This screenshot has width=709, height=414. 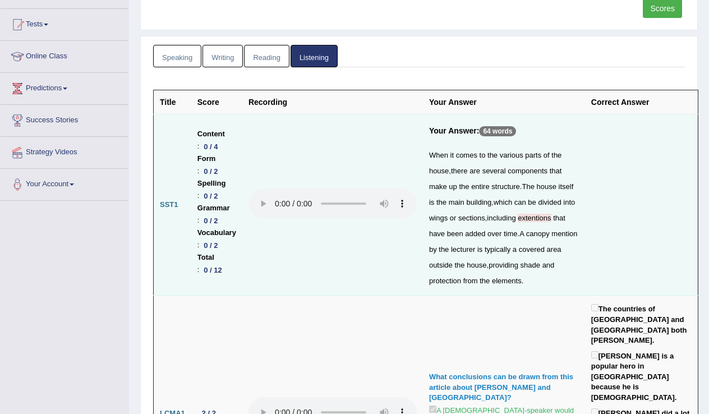 What do you see at coordinates (65, 55) in the screenshot?
I see `a: Online Class` at bounding box center [65, 55].